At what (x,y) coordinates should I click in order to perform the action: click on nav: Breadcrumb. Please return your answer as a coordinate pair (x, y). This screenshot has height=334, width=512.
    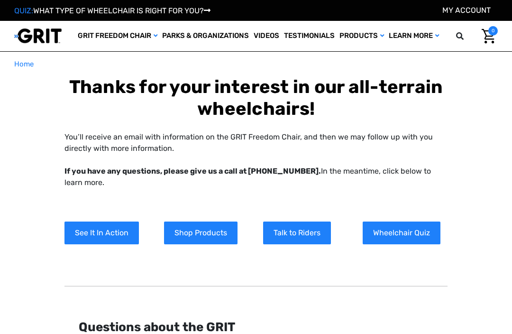
    Looking at the image, I should click on (256, 64).